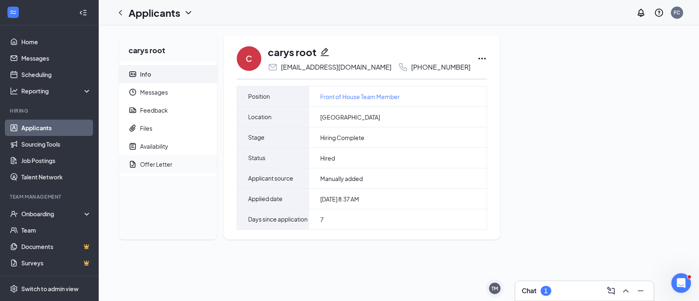 The image size is (699, 301). I want to click on a: Sourcing Tools, so click(56, 144).